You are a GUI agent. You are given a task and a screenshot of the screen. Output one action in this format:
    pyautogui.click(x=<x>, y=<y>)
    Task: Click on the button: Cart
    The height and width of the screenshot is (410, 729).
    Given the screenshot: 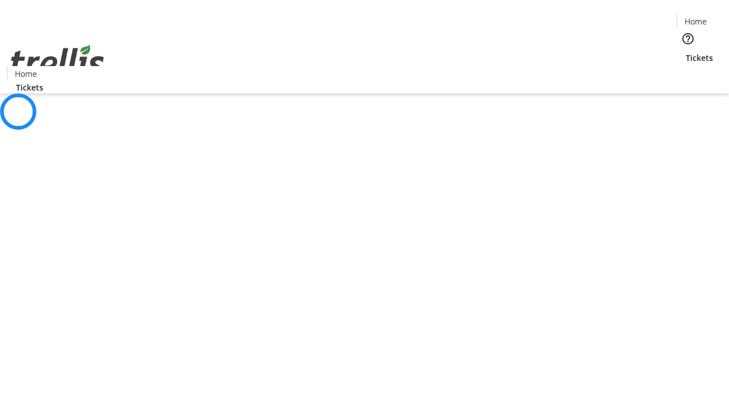 What is the action you would take?
    pyautogui.click(x=688, y=75)
    